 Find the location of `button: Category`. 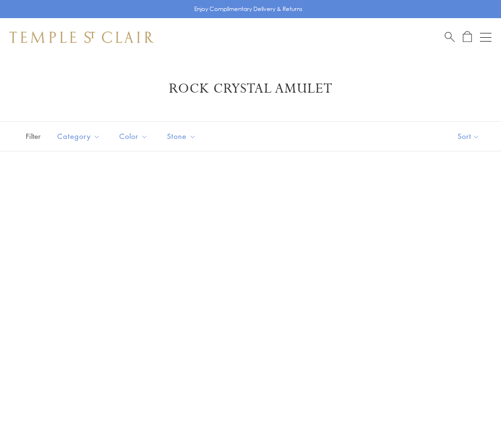

button: Category is located at coordinates (79, 136).